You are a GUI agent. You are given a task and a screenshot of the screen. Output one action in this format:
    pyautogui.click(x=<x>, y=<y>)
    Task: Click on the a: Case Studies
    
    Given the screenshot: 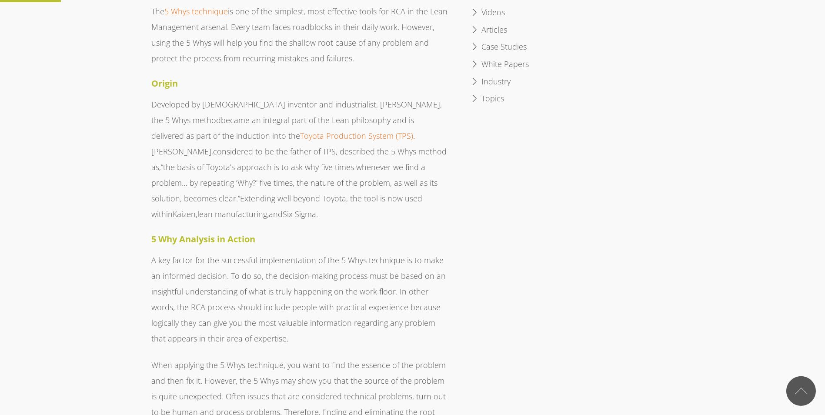 What is the action you would take?
    pyautogui.click(x=504, y=47)
    